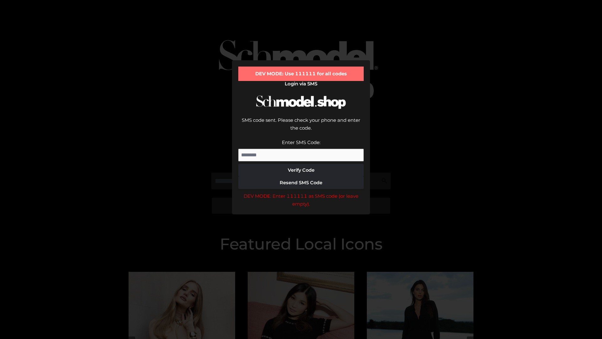  Describe the element at coordinates (301, 102) in the screenshot. I see `img: Schmodel Logo` at that location.